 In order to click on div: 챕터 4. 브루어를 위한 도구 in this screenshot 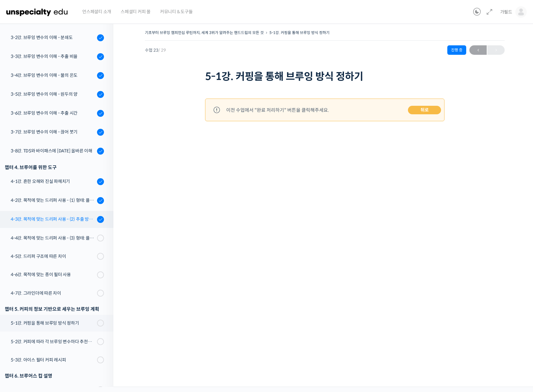, I will do `click(54, 167)`.